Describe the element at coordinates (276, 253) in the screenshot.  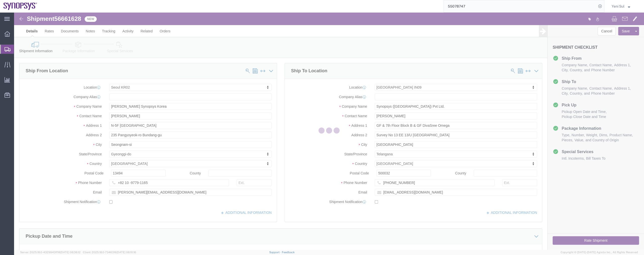
I see `a: Support` at that location.